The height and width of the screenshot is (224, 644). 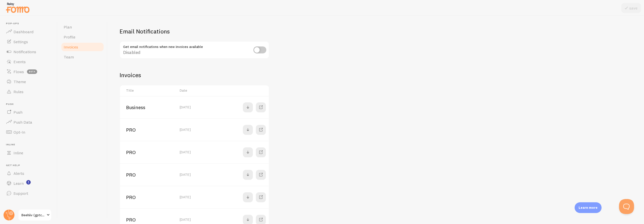 What do you see at coordinates (29, 193) in the screenshot?
I see `a: Support` at bounding box center [29, 193].